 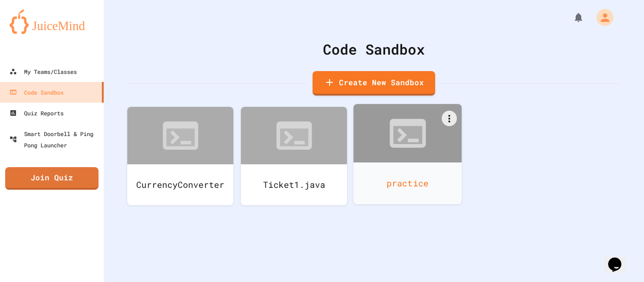 What do you see at coordinates (52, 22) in the screenshot?
I see `img: logo-orange.svg` at bounding box center [52, 22].